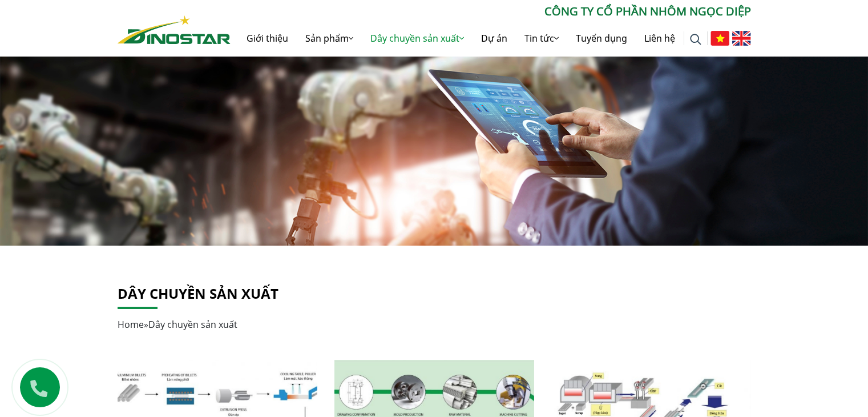 This screenshot has height=417, width=868. Describe the element at coordinates (660, 38) in the screenshot. I see `a: Liên hệ` at that location.